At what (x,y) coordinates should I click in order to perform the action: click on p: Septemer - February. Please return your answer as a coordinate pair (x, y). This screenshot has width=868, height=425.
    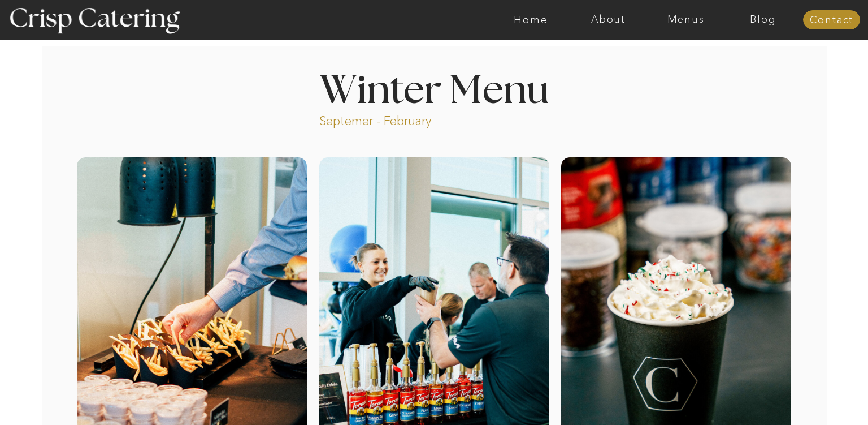
    Looking at the image, I should click on (396, 119).